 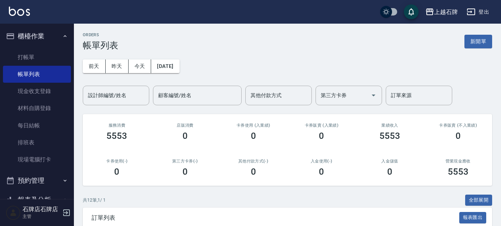 I want to click on button: 櫃檯作業, so click(x=37, y=36).